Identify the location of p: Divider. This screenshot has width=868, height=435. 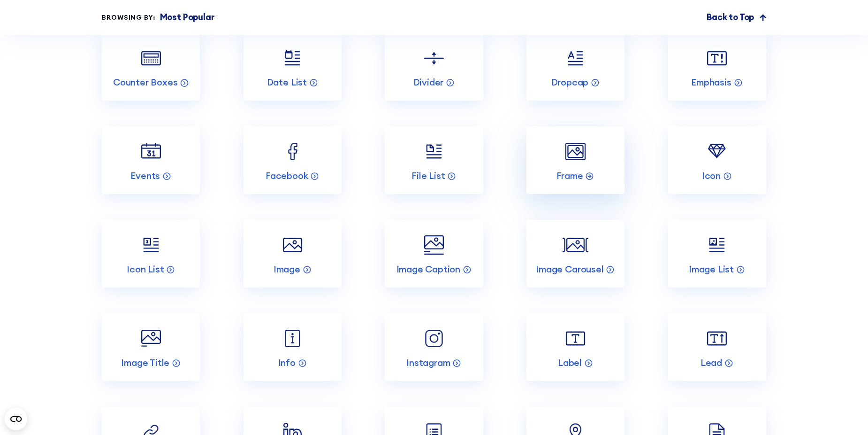
(428, 82).